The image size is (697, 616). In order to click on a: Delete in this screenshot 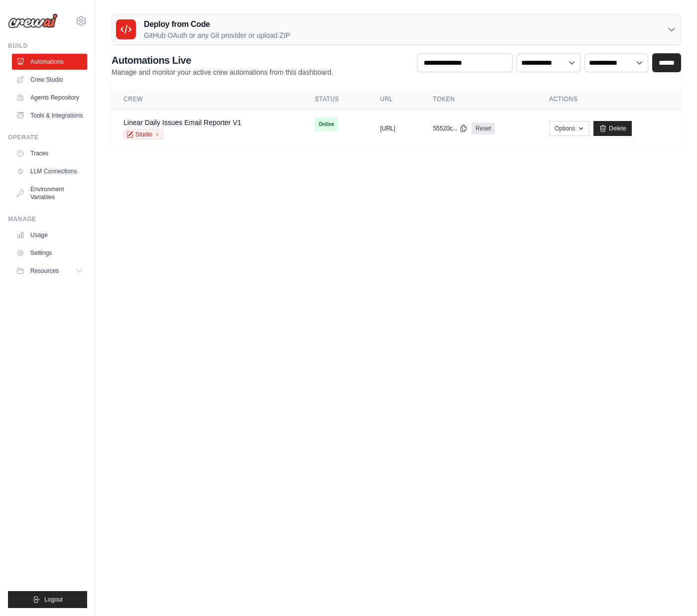, I will do `click(612, 128)`.